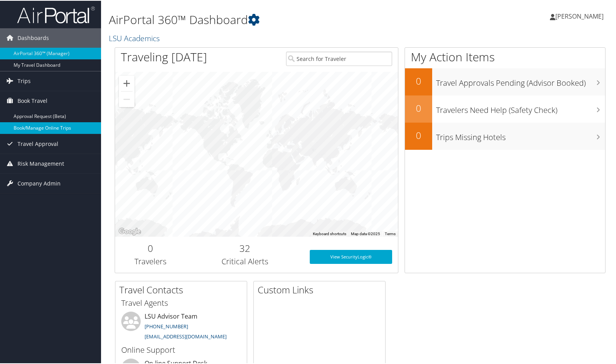  Describe the element at coordinates (32, 100) in the screenshot. I see `span: Book Travel` at that location.